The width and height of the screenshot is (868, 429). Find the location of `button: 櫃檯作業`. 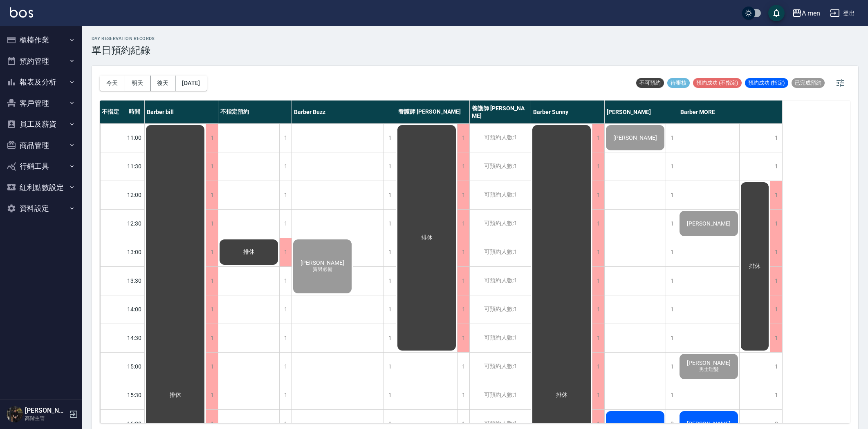

button: 櫃檯作業 is located at coordinates (41, 40).